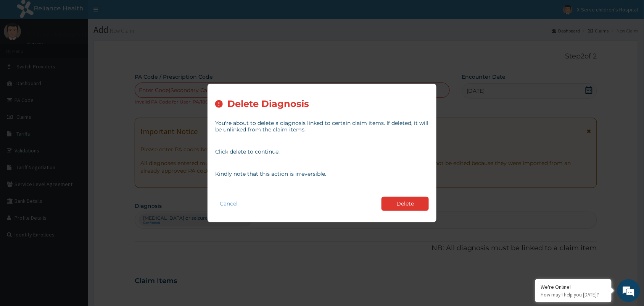 Image resolution: width=644 pixels, height=306 pixels. What do you see at coordinates (229, 203) in the screenshot?
I see `button: Cancel` at bounding box center [229, 203].